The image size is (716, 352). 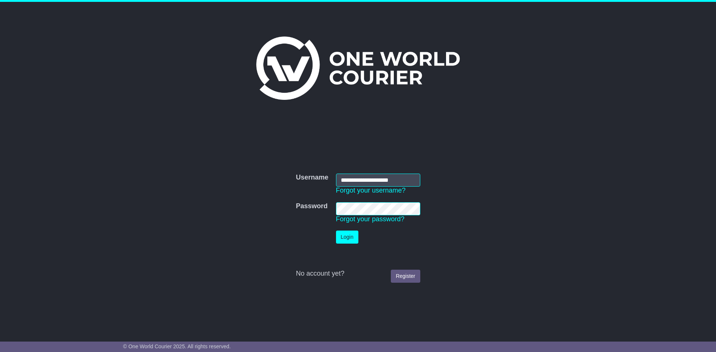 What do you see at coordinates (370, 219) in the screenshot?
I see `a: Forgot your password?` at bounding box center [370, 219].